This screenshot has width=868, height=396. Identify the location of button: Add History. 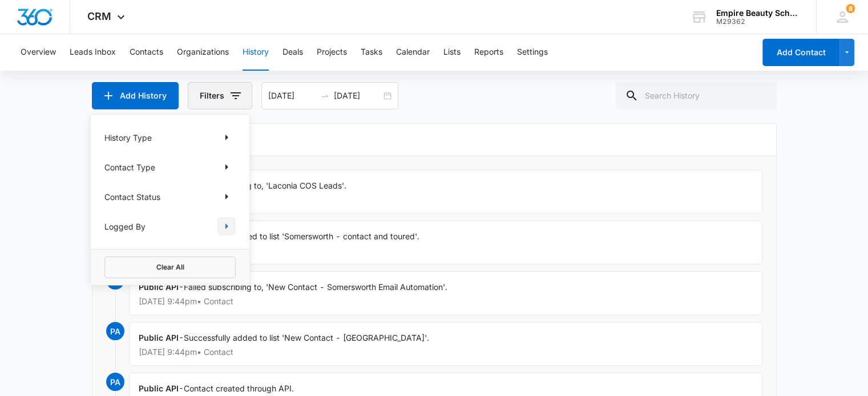
(135, 96).